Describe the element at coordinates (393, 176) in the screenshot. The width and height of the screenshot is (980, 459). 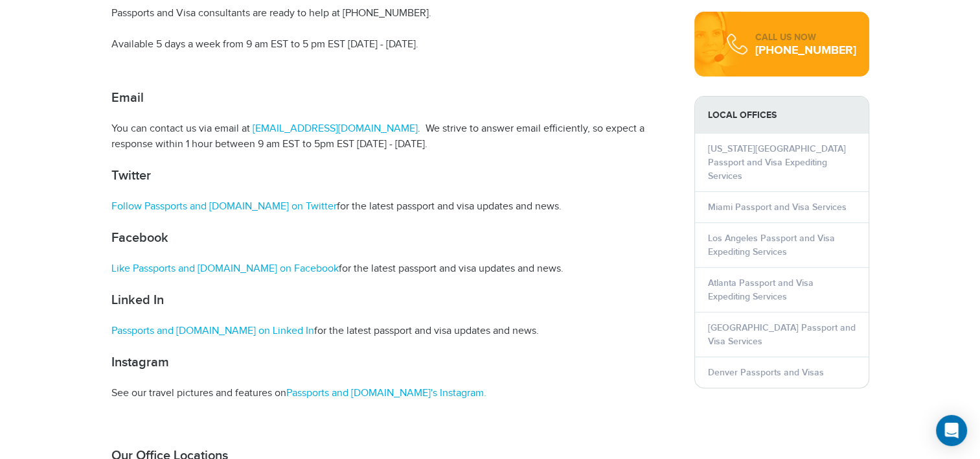
I see `h2: Twitter` at that location.